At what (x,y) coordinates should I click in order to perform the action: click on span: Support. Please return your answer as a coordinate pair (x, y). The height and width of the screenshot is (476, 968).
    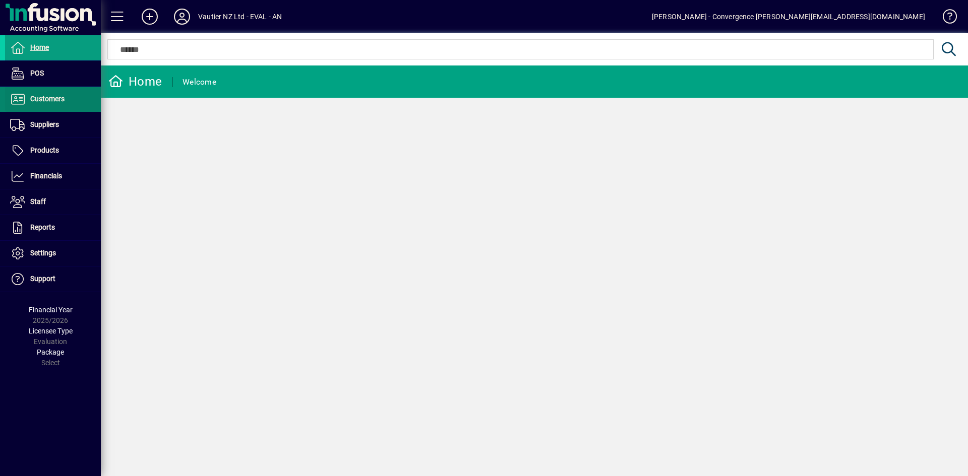
    Looking at the image, I should click on (43, 279).